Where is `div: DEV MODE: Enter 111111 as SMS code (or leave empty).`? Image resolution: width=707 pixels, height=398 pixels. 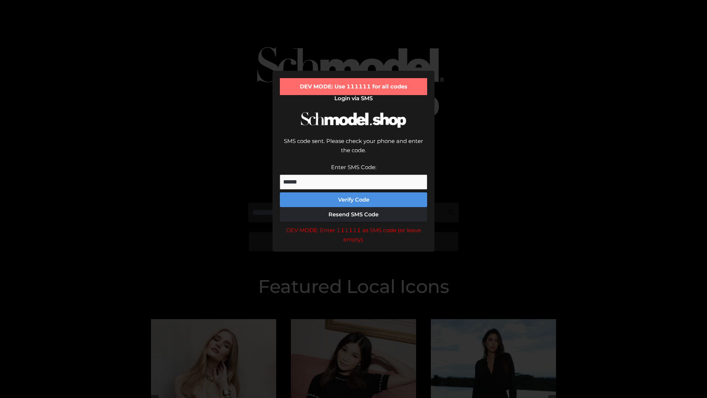 div: DEV MODE: Enter 111111 as SMS code (or leave empty). is located at coordinates (353, 234).